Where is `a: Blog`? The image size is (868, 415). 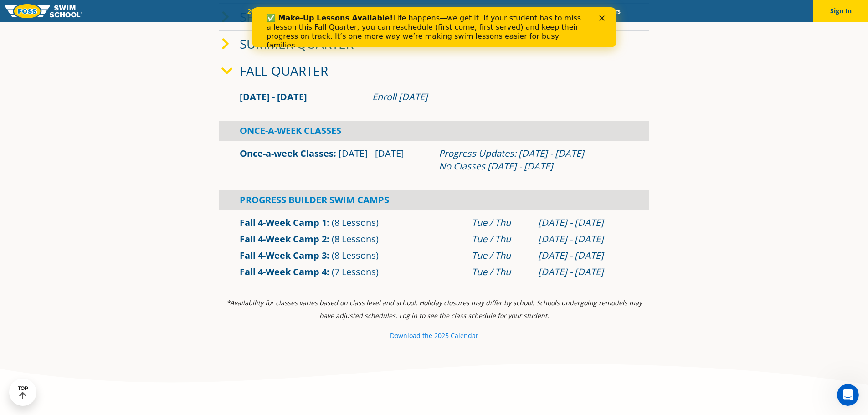
a: Blog is located at coordinates (576, 11).